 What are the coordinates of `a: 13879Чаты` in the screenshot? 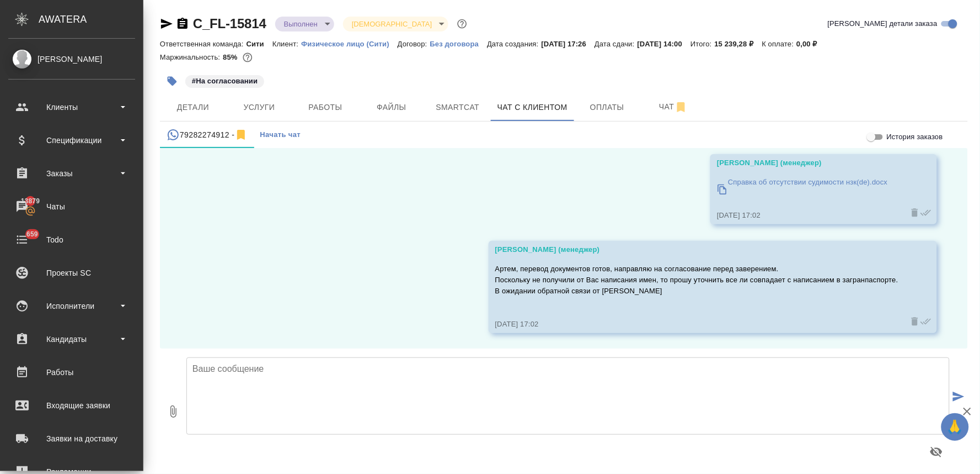 It's located at (72, 207).